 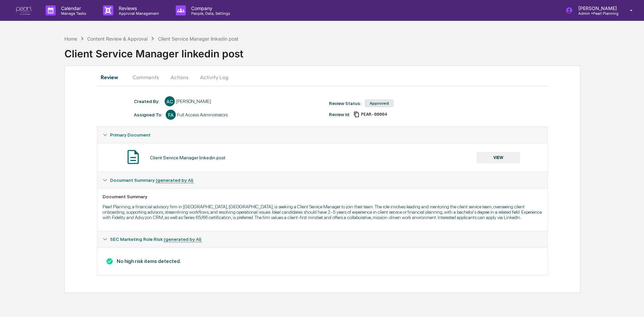 What do you see at coordinates (138, 8) in the screenshot?
I see `p: Reviews` at bounding box center [138, 8].